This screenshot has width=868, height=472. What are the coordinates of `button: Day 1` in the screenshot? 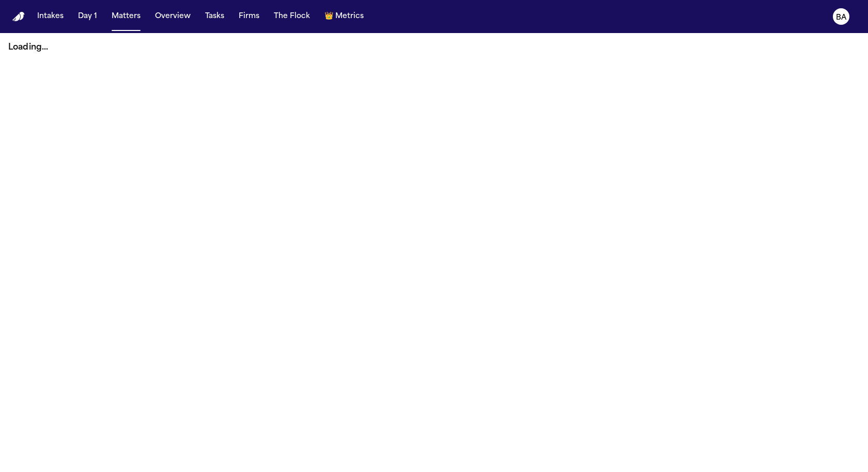 It's located at (87, 17).